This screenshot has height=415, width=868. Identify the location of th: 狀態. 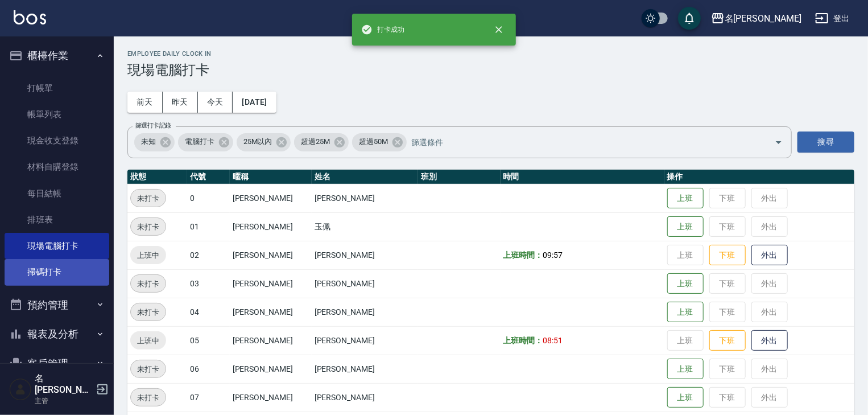
(157, 177).